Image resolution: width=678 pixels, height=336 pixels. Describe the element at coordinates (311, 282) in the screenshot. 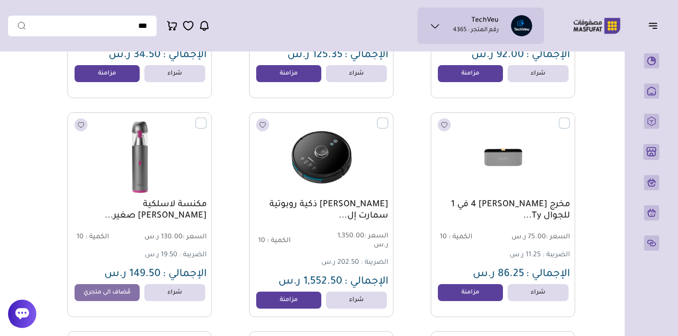

I see `span: 1,552.50 ر.س` at that location.